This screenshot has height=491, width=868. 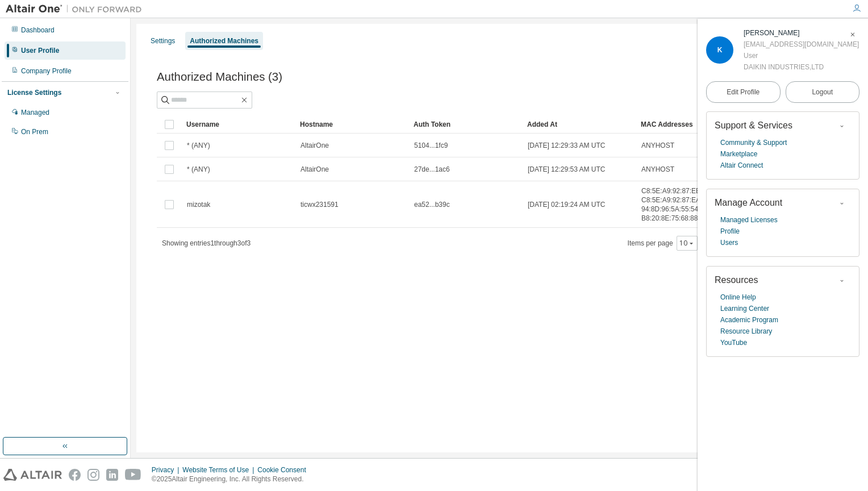 What do you see at coordinates (431, 145) in the screenshot?
I see `span: 5104...1fc9` at bounding box center [431, 145].